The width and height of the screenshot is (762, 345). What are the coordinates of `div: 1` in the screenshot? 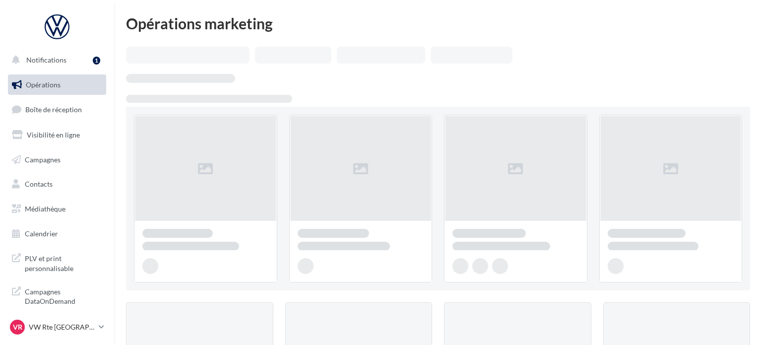 It's located at (96, 60).